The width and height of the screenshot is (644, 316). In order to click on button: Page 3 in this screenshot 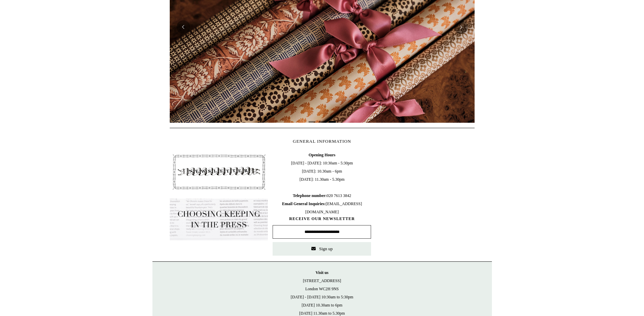, I will do `click(332, 122)`.